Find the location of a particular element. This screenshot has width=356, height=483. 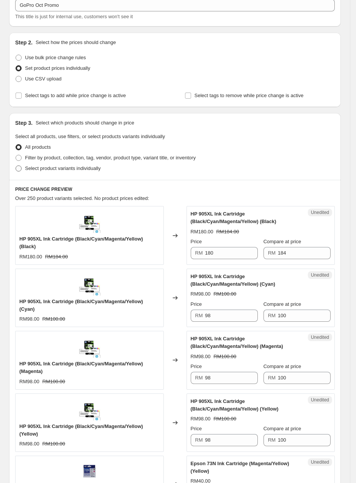

span: Select tags to remove while price change is active is located at coordinates (249, 95).